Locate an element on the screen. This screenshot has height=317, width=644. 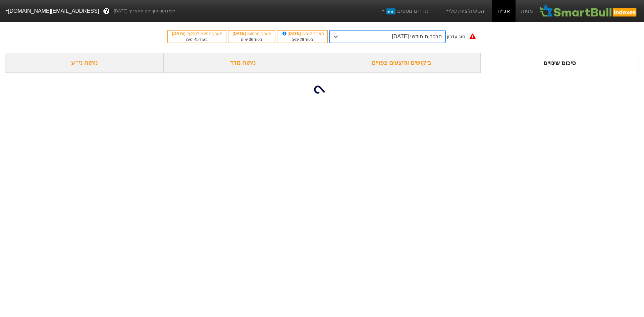
div: תאריך כניסה לתוקף : is located at coordinates (197, 34).